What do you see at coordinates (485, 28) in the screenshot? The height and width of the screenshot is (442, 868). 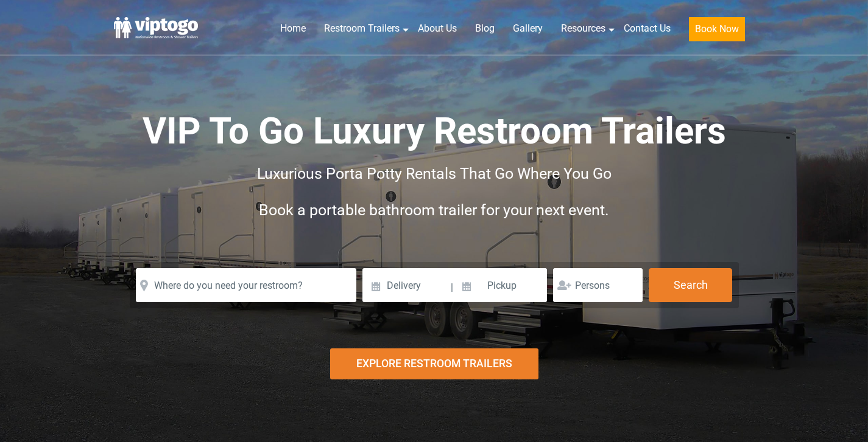 I see `a: Blog` at bounding box center [485, 28].